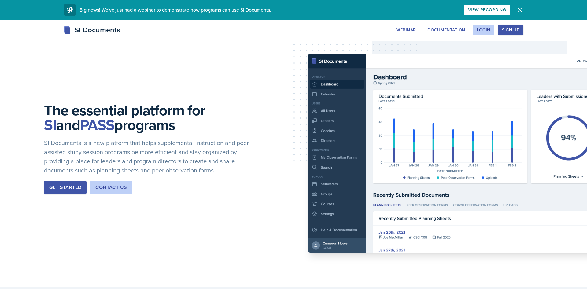 Image resolution: width=587 pixels, height=289 pixels. What do you see at coordinates (511, 30) in the screenshot?
I see `div: Sign Up` at bounding box center [511, 30].